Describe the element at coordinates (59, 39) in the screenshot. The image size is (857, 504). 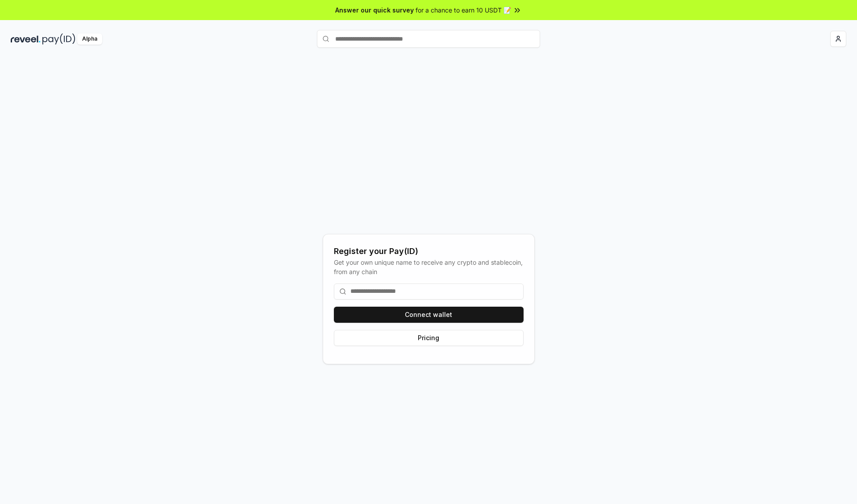
I see `img: pay_id` at that location.